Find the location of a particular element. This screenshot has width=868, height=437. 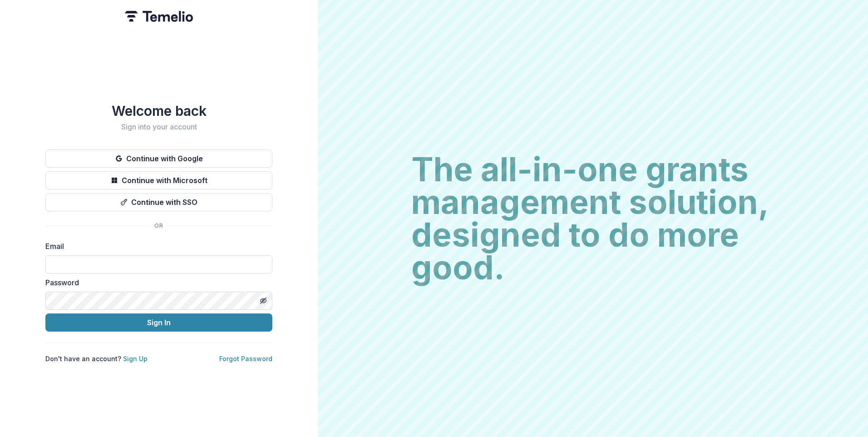

button: Continue with Microsoft is located at coordinates (159, 180).